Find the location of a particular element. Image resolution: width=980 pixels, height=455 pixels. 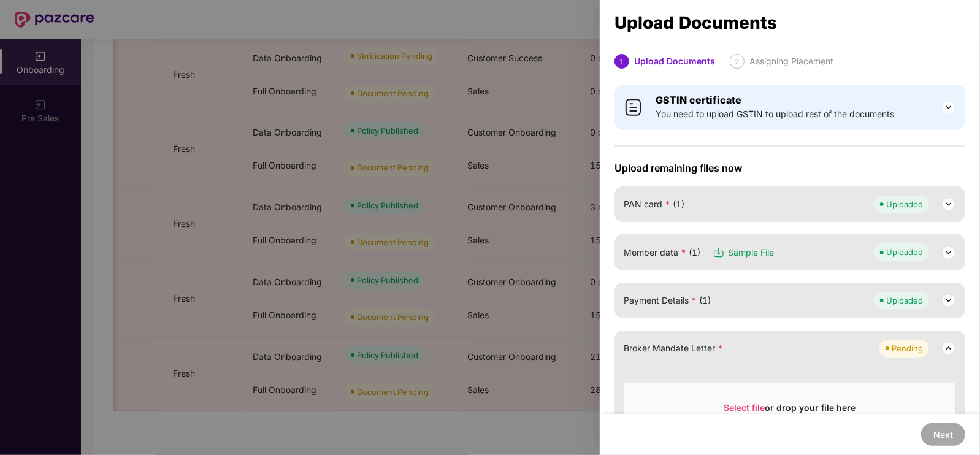

b: GSTIN certificate is located at coordinates (699, 100).